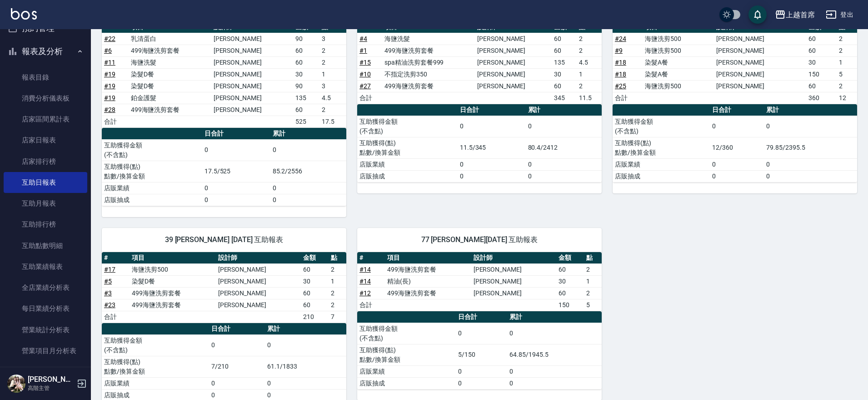 Image resolution: width=868 pixels, height=400 pixels. What do you see at coordinates (365, 281) in the screenshot?
I see `a: #14` at bounding box center [365, 281].